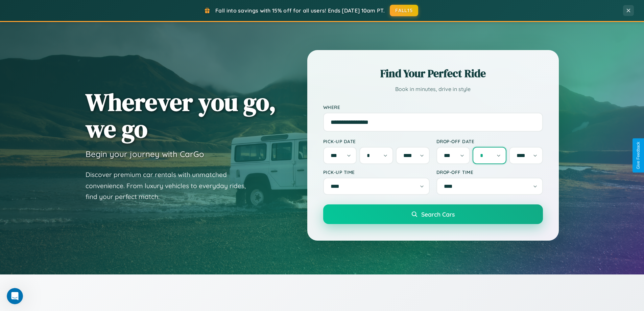 Image resolution: width=644 pixels, height=311 pixels. What do you see at coordinates (404, 11) in the screenshot?
I see `button: FALL15` at bounding box center [404, 11].